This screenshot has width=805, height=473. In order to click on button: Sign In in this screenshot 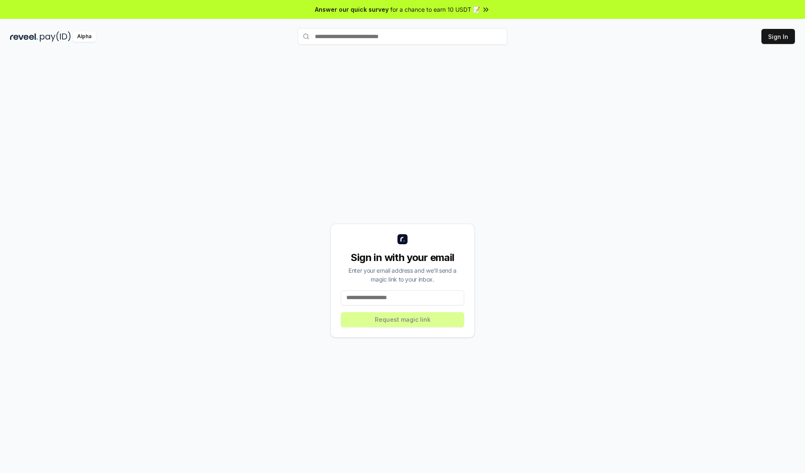, I will do `click(778, 36)`.